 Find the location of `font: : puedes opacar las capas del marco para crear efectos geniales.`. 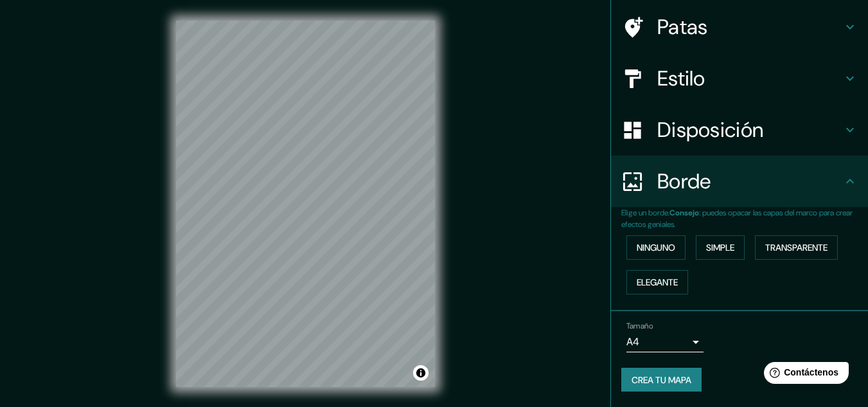

font: : puedes opacar las capas del marco para crear efectos geniales. is located at coordinates (737, 219).